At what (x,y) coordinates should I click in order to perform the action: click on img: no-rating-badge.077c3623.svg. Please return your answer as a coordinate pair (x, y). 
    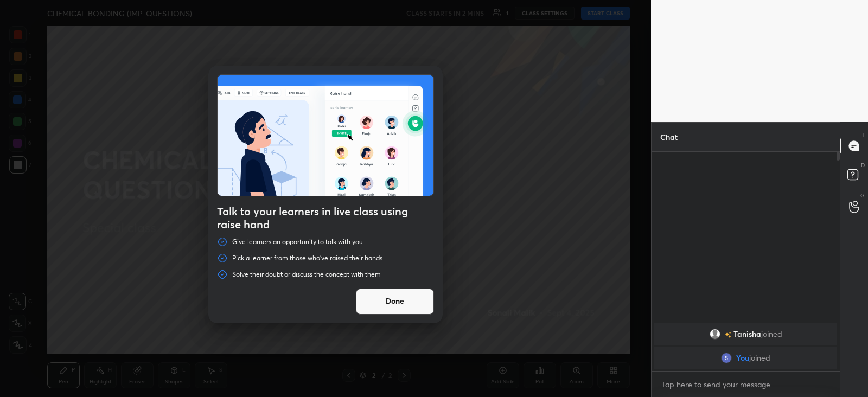
    Looking at the image, I should click on (728, 334).